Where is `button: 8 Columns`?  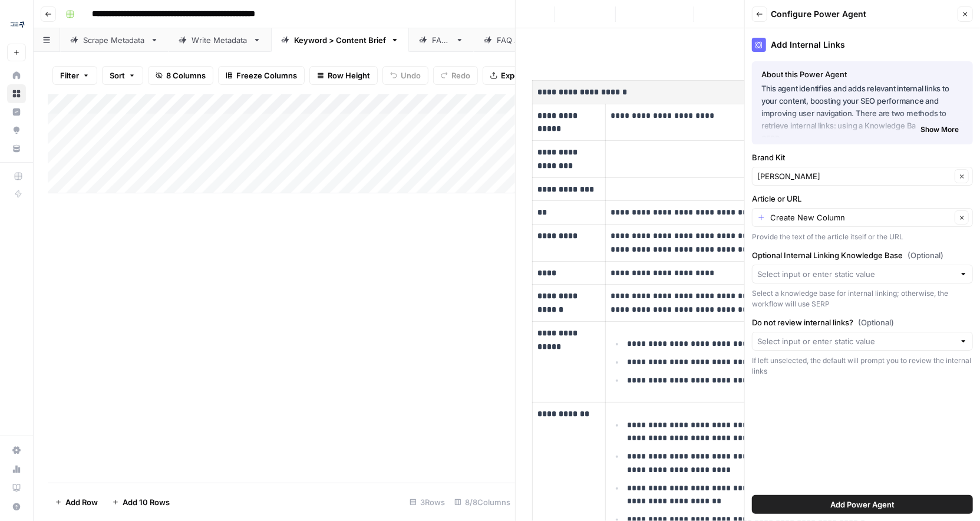
button: 8 Columns is located at coordinates (180, 75).